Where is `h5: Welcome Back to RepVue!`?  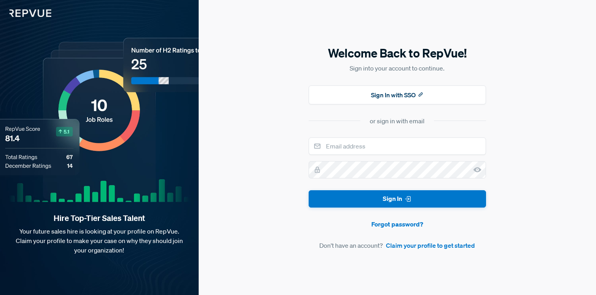
h5: Welcome Back to RepVue! is located at coordinates (397, 53).